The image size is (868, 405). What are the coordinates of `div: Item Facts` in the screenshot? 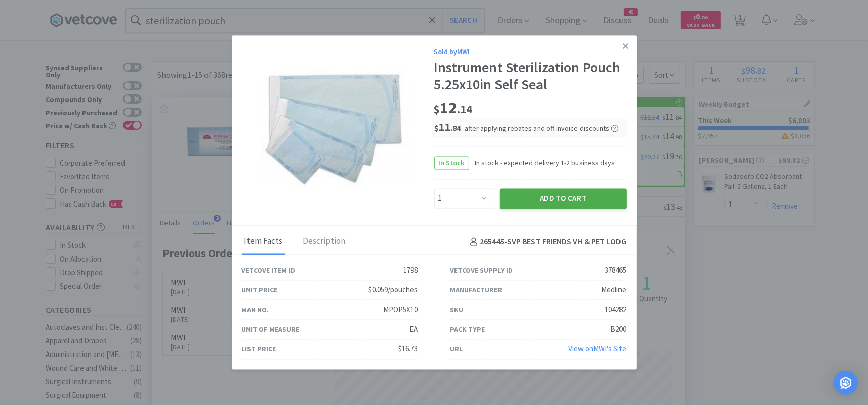 It's located at (263, 242).